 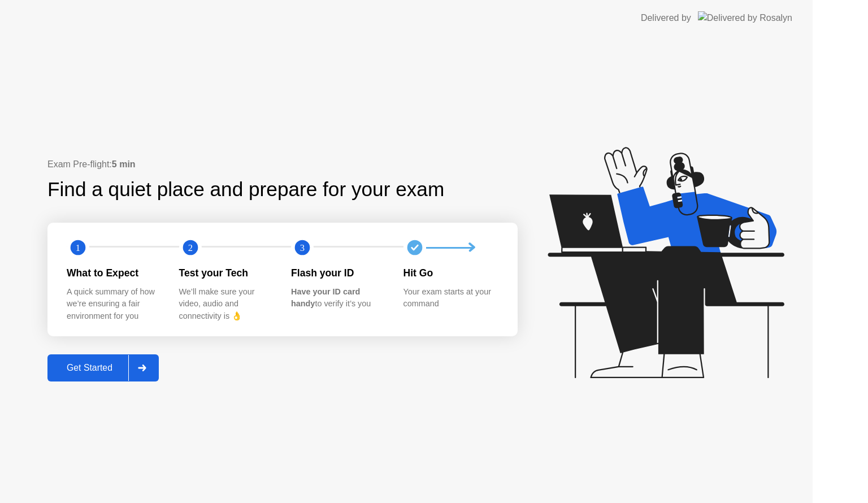 I want to click on div: Delivered by, so click(x=666, y=18).